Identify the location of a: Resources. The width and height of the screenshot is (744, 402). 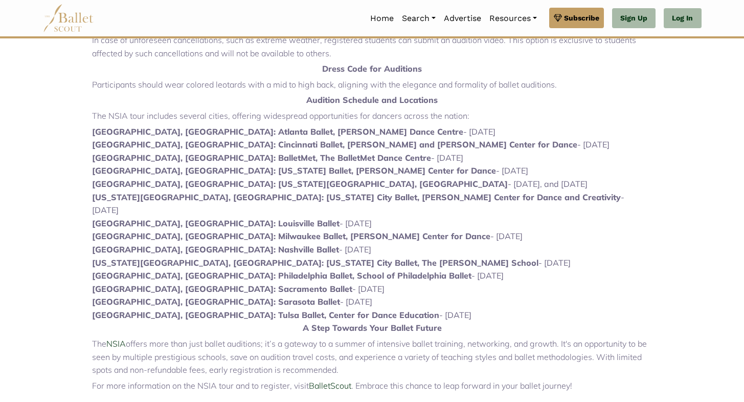
(513, 18).